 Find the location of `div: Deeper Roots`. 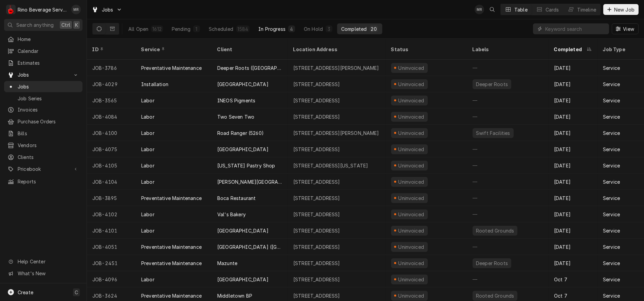

div: Deeper Roots is located at coordinates (492, 263).